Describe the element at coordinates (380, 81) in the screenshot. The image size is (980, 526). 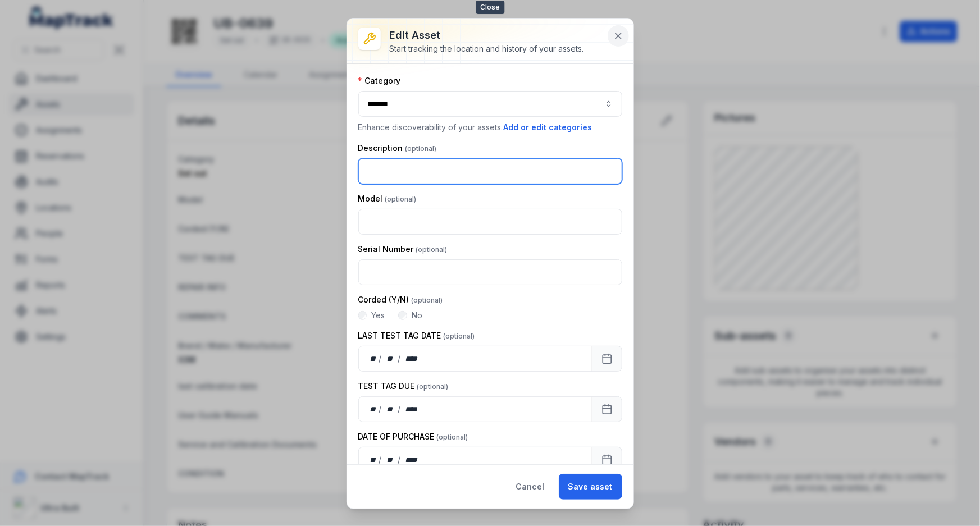
I see `label: Category` at that location.